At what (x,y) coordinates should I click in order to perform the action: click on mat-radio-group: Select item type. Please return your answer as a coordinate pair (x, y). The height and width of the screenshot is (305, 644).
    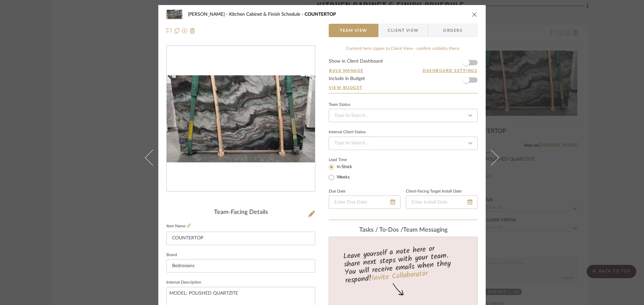
    Looking at the image, I should click on (346, 172).